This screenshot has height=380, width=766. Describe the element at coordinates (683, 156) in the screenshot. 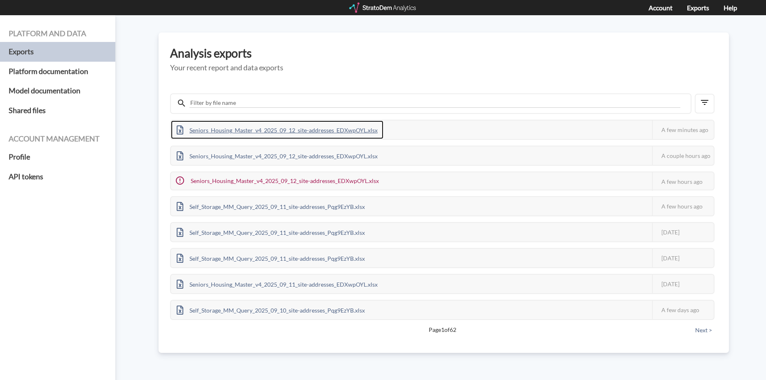

I see `div: A couple hours ago` at that location.